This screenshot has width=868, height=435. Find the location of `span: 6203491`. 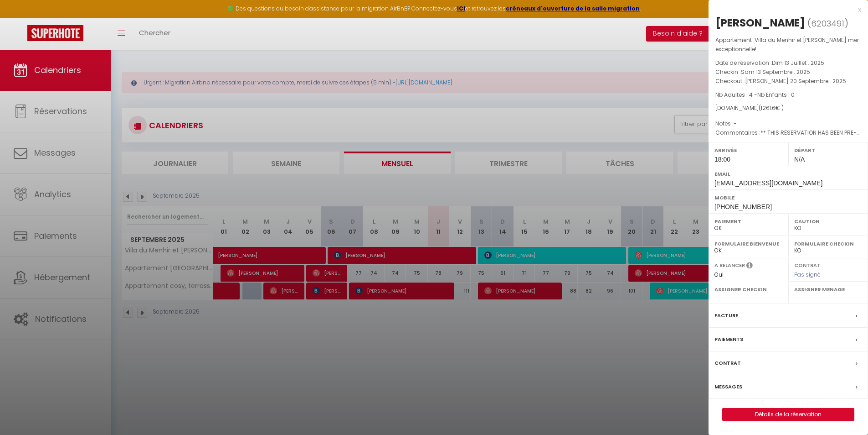

span: 6203491 is located at coordinates (828, 23).